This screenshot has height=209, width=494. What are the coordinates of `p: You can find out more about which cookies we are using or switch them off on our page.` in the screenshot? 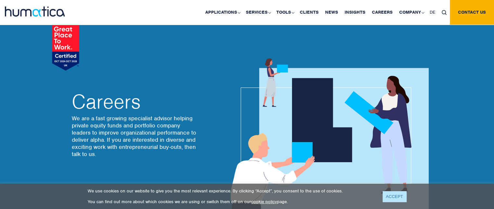 It's located at (231, 202).